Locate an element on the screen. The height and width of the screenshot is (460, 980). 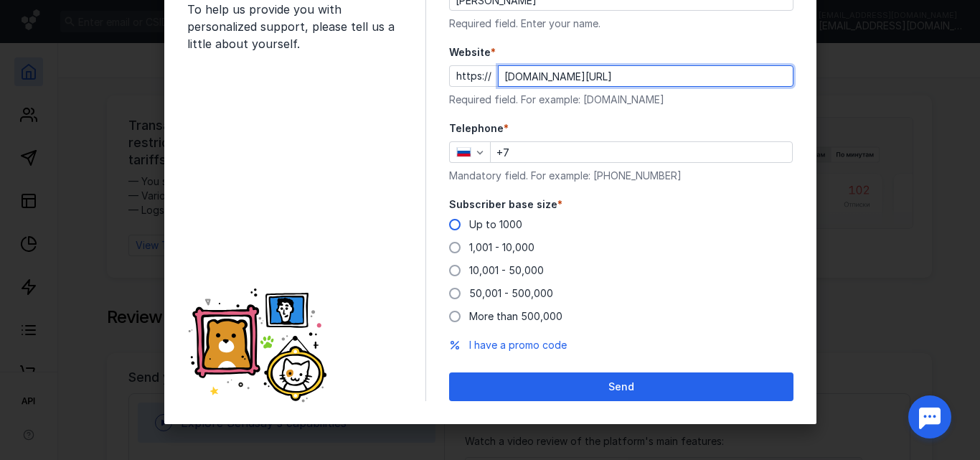
font: Website is located at coordinates (471, 52).